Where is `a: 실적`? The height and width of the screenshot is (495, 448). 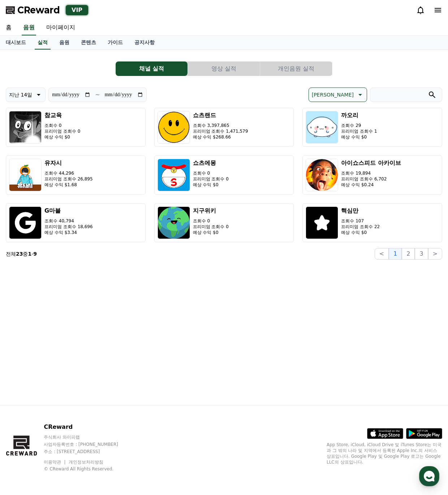
a: 실적 is located at coordinates (43, 43).